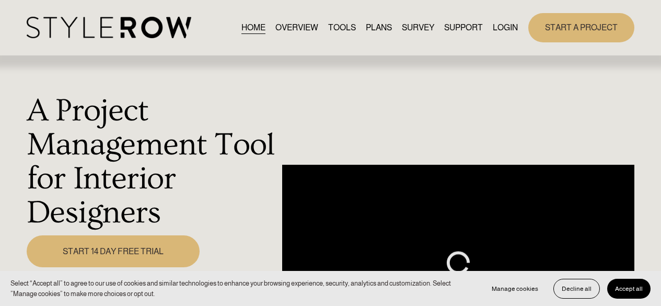 The height and width of the screenshot is (306, 661). Describe the element at coordinates (152, 161) in the screenshot. I see `h1: A Project Management Tool for Interior Designers` at that location.